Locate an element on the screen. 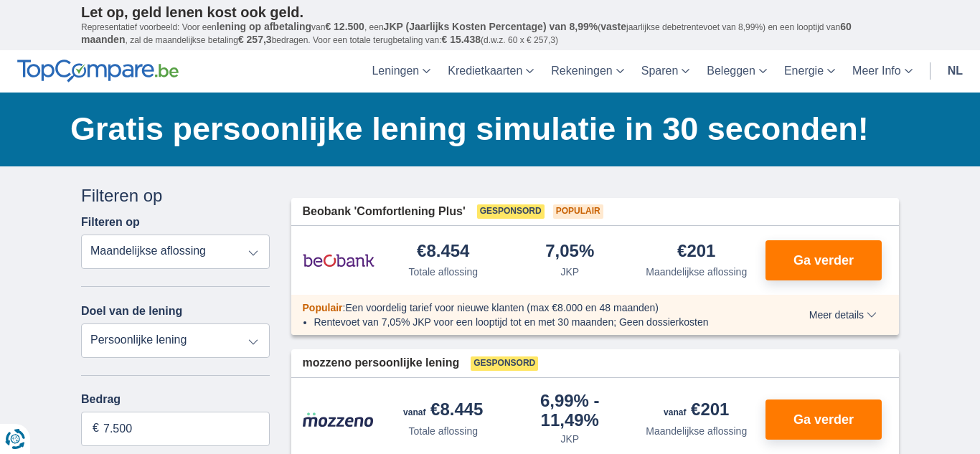  div: Filteren op is located at coordinates (175, 196).